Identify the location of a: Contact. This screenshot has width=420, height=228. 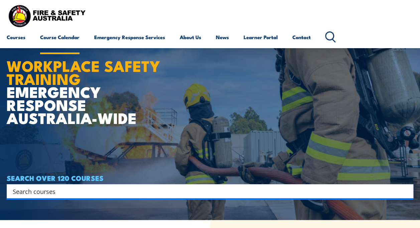
(302, 37).